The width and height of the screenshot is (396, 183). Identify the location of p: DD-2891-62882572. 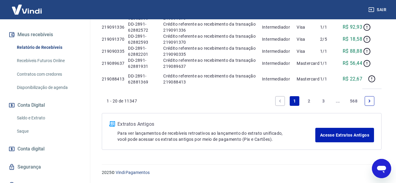
(146, 27).